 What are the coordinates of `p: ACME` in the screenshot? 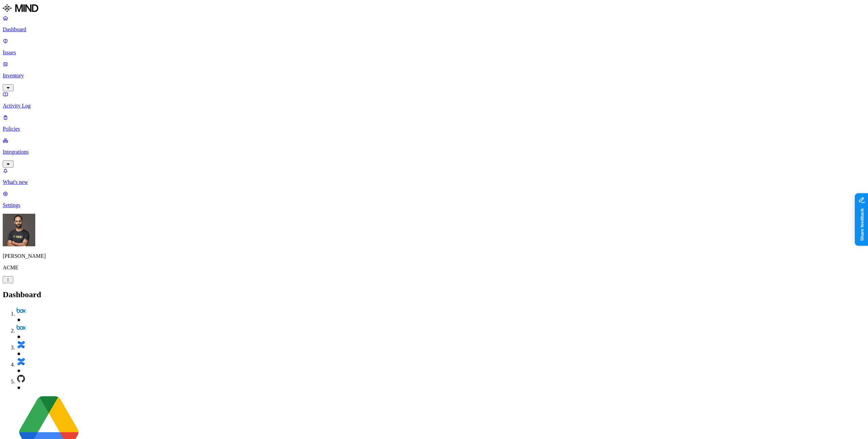 It's located at (434, 268).